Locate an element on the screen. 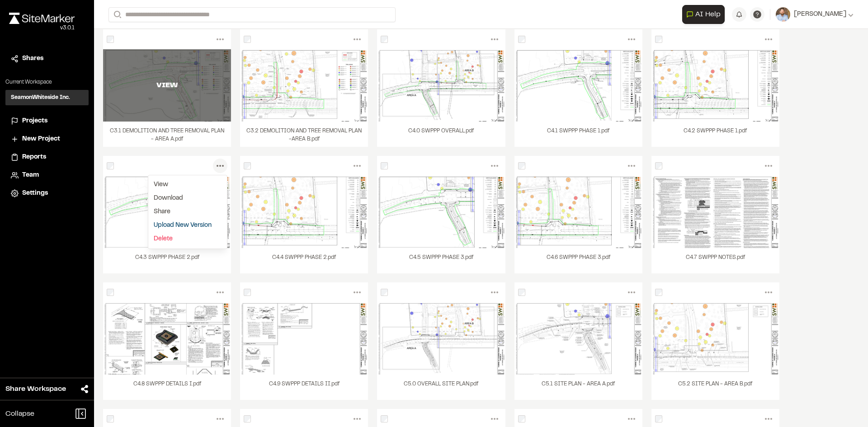 The width and height of the screenshot is (868, 427). div: Share is located at coordinates (188, 212).